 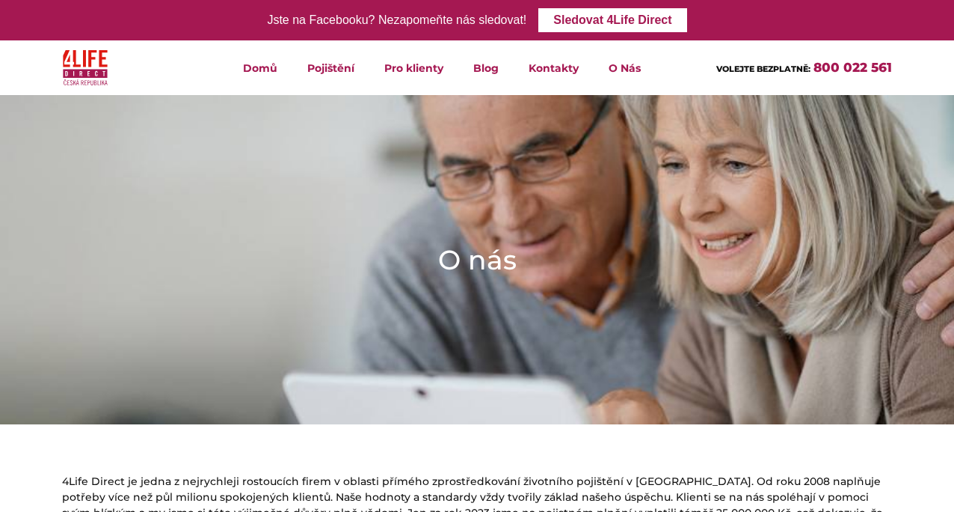 I want to click on a: Blog, so click(x=486, y=67).